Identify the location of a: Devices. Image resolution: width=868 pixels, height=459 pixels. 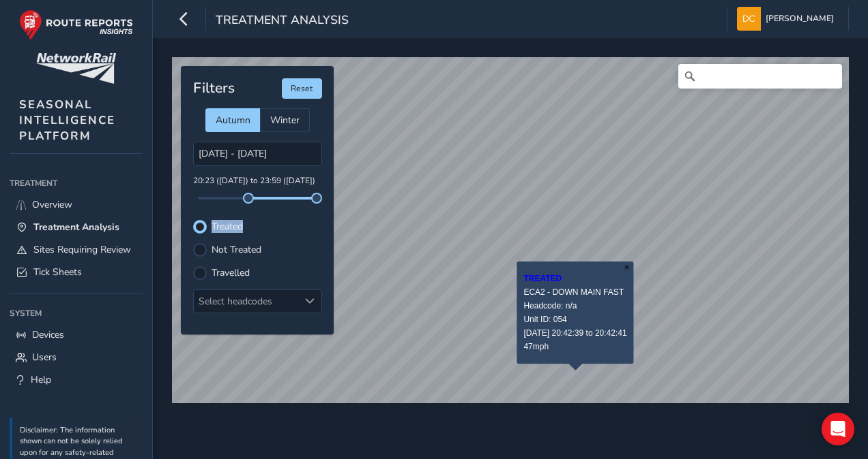
(76, 335).